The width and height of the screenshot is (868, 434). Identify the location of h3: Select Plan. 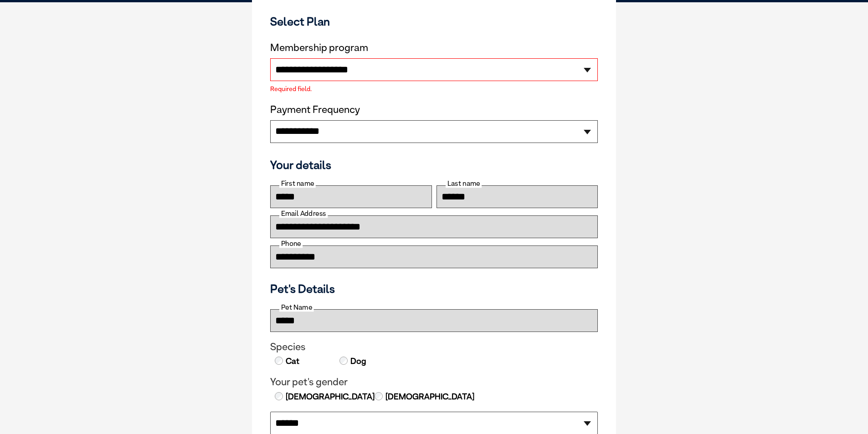
(434, 21).